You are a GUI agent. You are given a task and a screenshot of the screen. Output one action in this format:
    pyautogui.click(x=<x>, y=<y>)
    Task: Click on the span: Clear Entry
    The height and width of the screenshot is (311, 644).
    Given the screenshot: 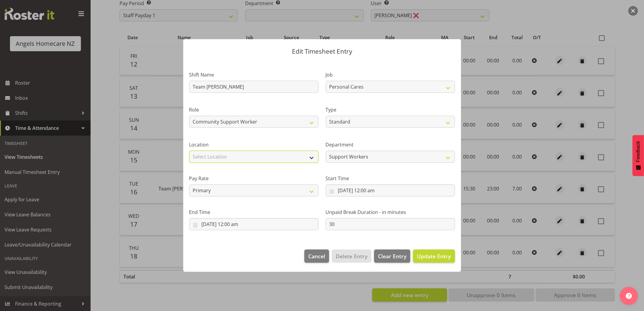 What is the action you would take?
    pyautogui.click(x=392, y=256)
    